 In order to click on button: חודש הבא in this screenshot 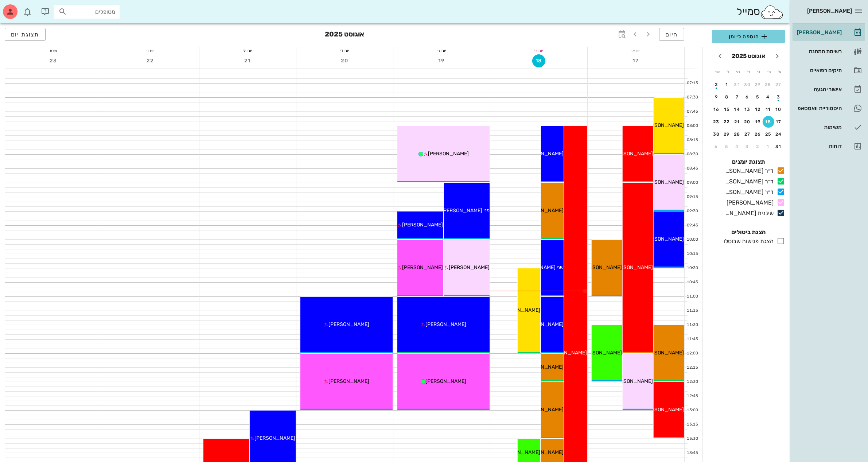, I will do `click(720, 56)`.